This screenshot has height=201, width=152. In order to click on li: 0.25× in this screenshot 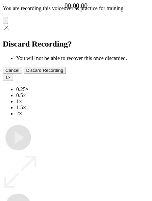, I will do `click(83, 90)`.